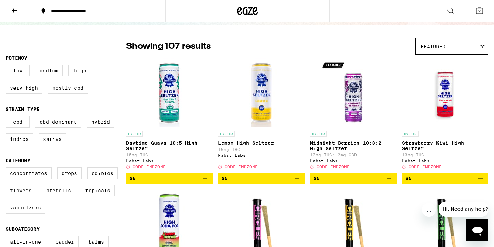  I want to click on span: Hi. Need any help?, so click(27, 8).